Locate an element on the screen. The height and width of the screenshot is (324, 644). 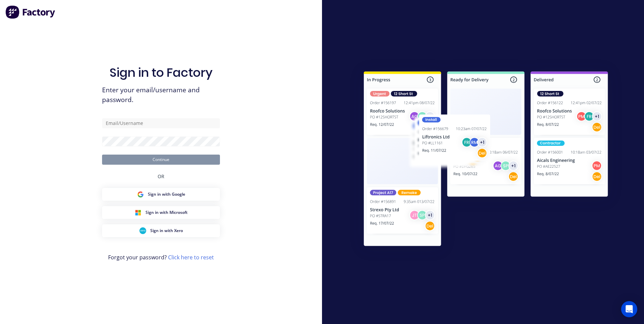
button: Microsoft Sign inSign in with Microsoft is located at coordinates (161, 213).